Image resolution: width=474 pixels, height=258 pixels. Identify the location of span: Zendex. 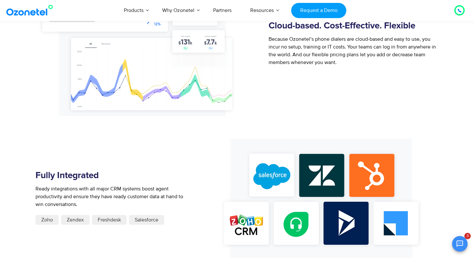
(75, 219).